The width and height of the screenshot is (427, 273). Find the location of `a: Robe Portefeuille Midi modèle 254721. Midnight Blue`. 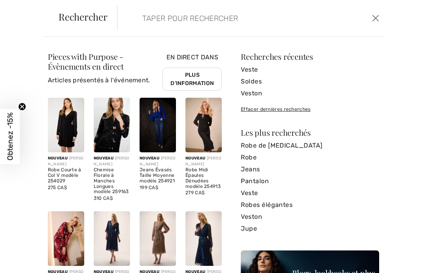

a: Robe Portefeuille Midi modèle 254721. Midnight Blue is located at coordinates (204, 238).